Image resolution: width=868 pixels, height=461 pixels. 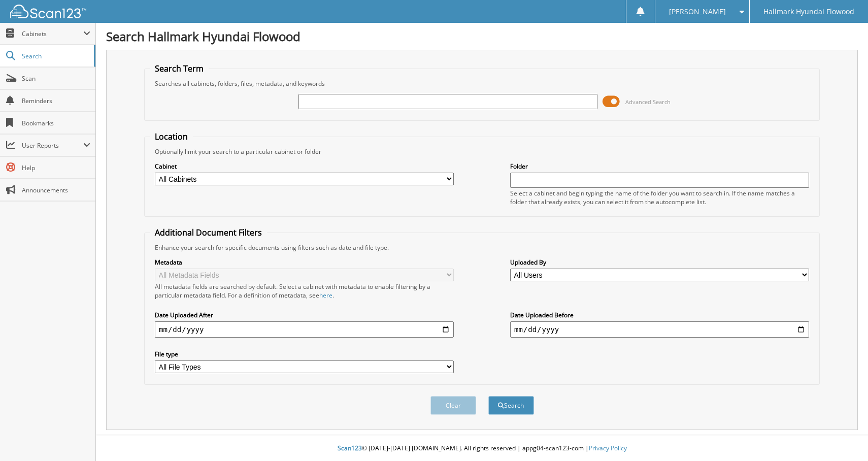 I want to click on button: Clear, so click(x=454, y=405).